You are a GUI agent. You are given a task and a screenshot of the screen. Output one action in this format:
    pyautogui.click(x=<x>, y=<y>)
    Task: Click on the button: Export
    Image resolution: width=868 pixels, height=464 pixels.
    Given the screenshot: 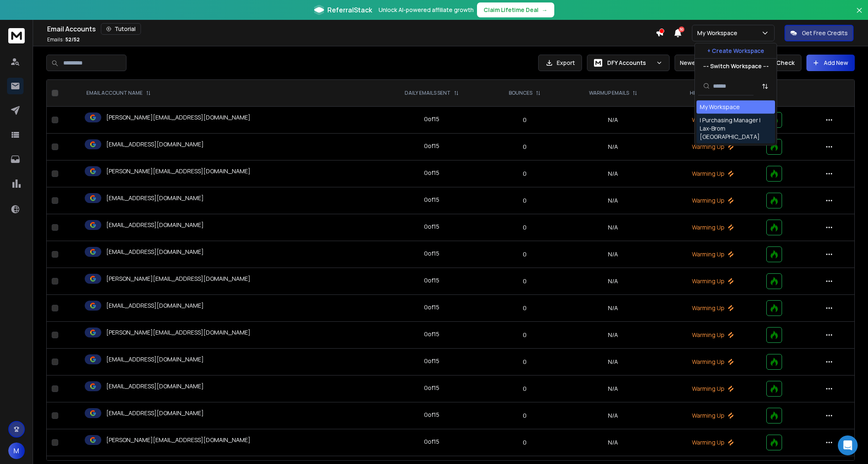 What is the action you would take?
    pyautogui.click(x=560, y=63)
    